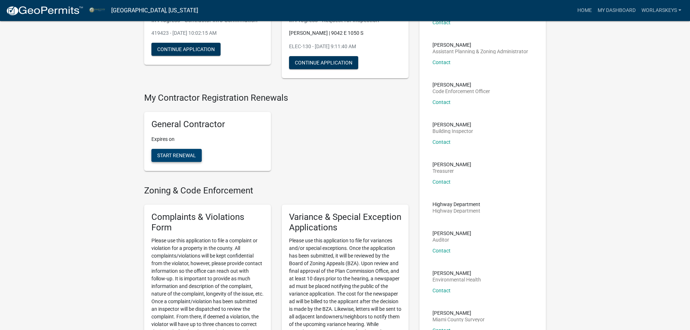 The height and width of the screenshot is (330, 690). I want to click on h5: Variance & Special Exception Applications, so click(345, 222).